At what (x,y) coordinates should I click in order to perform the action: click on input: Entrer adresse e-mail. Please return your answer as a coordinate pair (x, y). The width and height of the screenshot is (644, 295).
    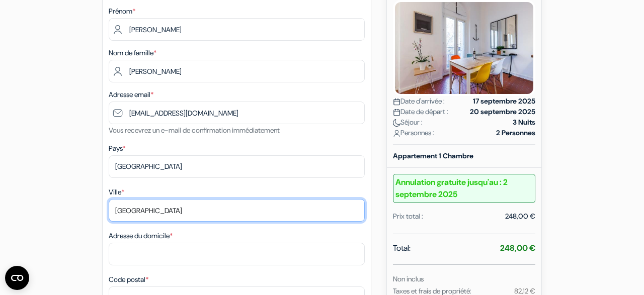
    Looking at the image, I should click on (236, 113).